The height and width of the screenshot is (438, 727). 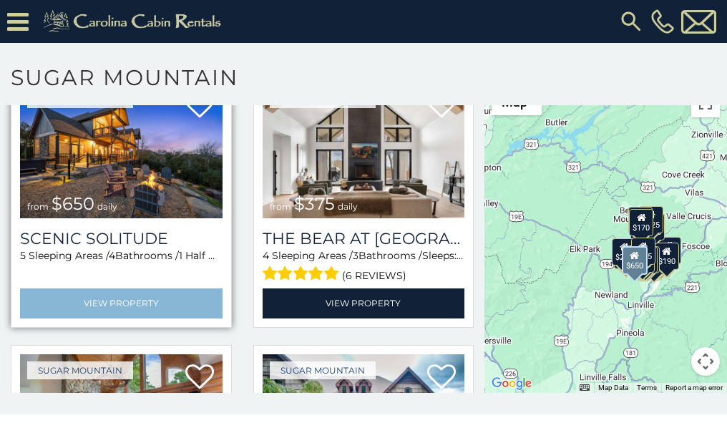 What do you see at coordinates (585, 388) in the screenshot?
I see `button: Keyboard shortcuts` at bounding box center [585, 388].